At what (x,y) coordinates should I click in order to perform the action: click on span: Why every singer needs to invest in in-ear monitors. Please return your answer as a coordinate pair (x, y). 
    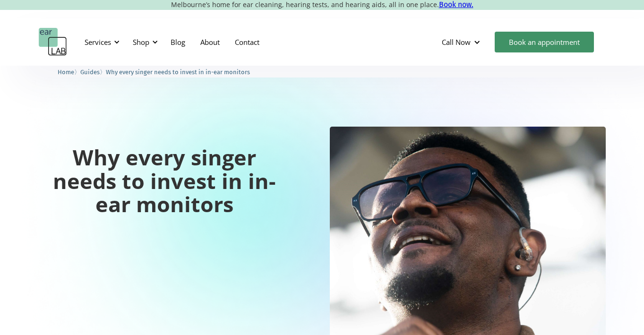
    Looking at the image, I should click on (178, 72).